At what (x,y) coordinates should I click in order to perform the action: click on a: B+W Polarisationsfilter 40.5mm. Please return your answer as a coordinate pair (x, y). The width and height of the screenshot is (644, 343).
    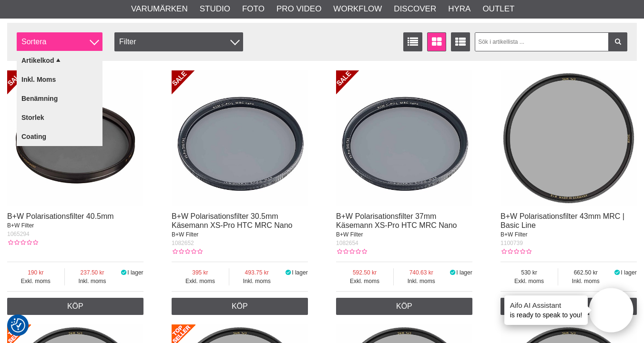
    Looking at the image, I should click on (60, 216).